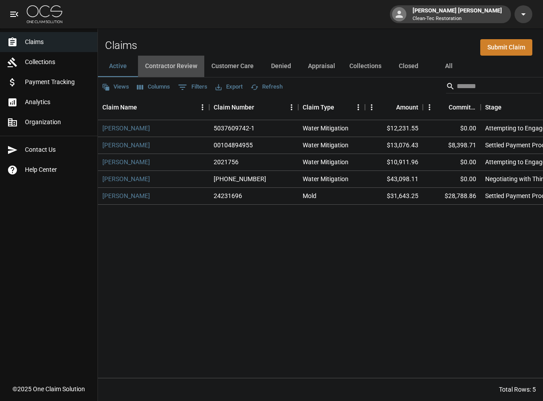  What do you see at coordinates (14, 14) in the screenshot?
I see `button: open drawer` at bounding box center [14, 14].